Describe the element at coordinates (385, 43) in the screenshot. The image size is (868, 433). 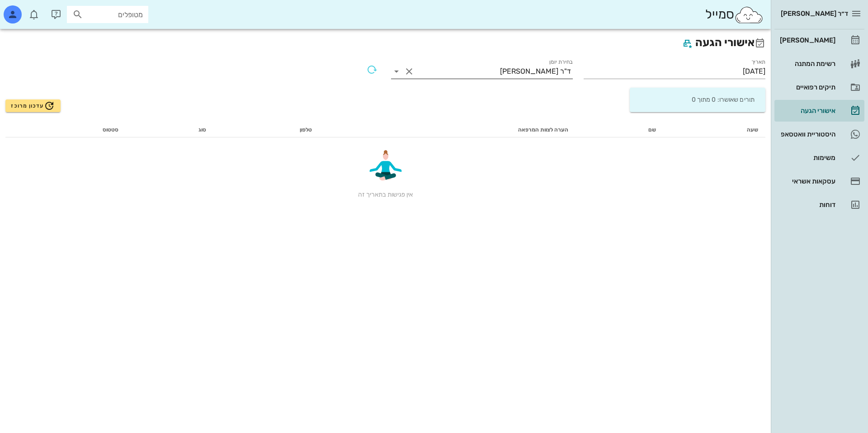
I see `h2: אישורי הגעה` at that location.